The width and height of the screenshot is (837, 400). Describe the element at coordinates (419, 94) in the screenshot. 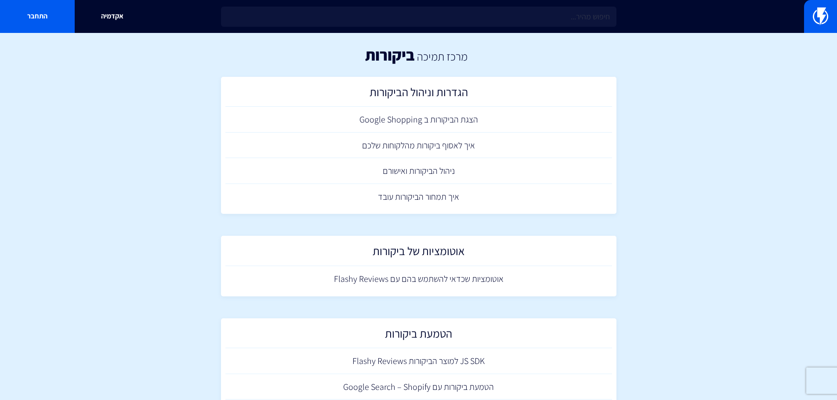

I see `h2: הגדרות וניהול הביקורות` at that location.